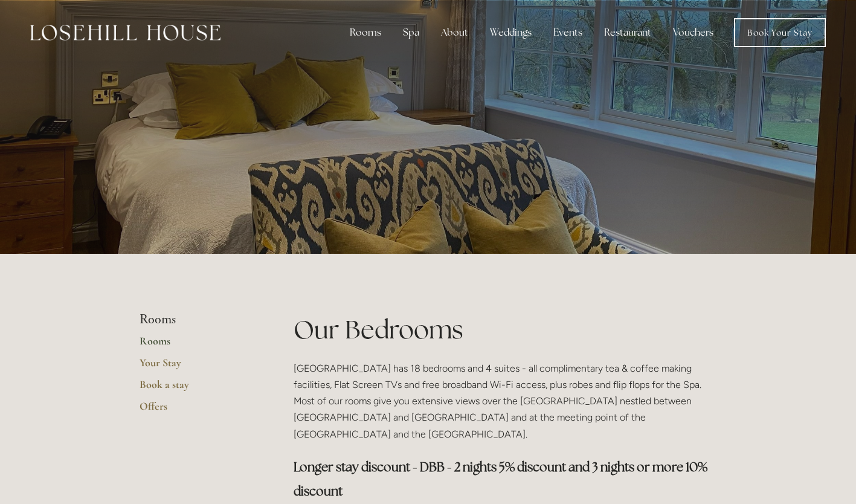 The height and width of the screenshot is (504, 856). I want to click on img: Losehill House, so click(125, 33).